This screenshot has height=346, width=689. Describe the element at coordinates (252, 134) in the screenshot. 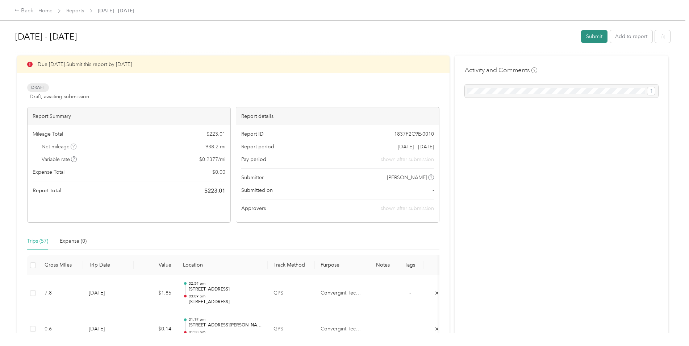

I see `span: Report ID` at that location.